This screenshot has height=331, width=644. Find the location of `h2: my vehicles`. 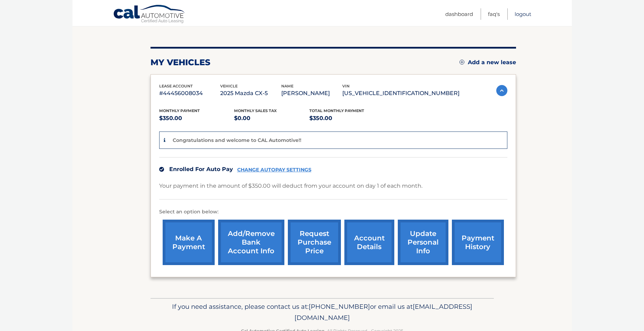

h2: my vehicles is located at coordinates (180, 62).